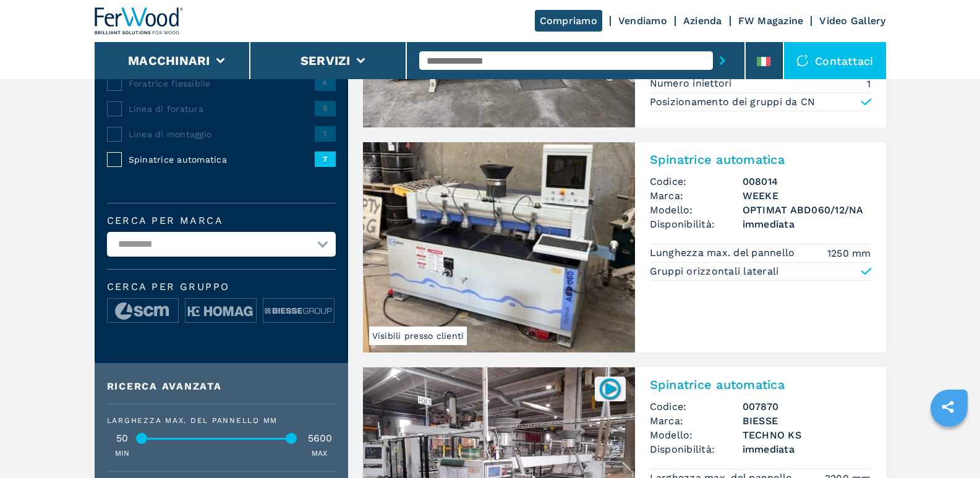 This screenshot has height=478, width=980. Describe the element at coordinates (714, 272) in the screenshot. I see `p: Gruppi orizzontali laterali` at that location.